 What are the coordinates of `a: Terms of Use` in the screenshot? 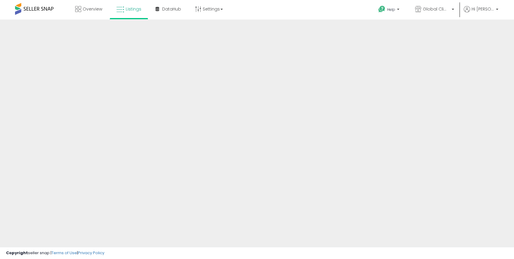 It's located at (64, 253).